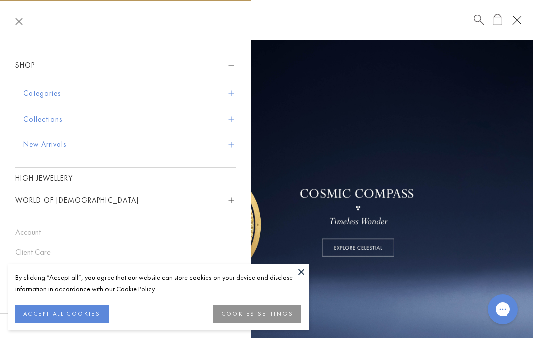 This screenshot has width=533, height=338. What do you see at coordinates (125, 65) in the screenshot?
I see `button: Shop` at bounding box center [125, 65].